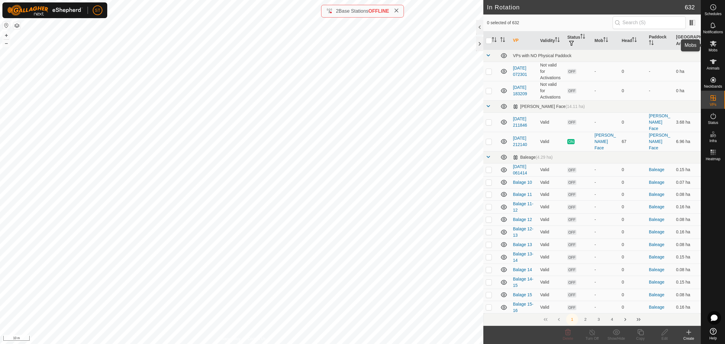  What do you see at coordinates (665, 338) in the screenshot?
I see `div: Edit` at bounding box center [665, 338].